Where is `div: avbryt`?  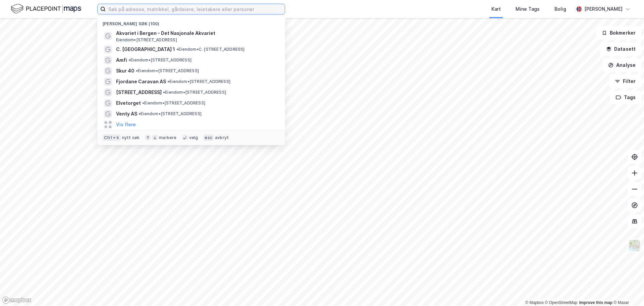
div: avbryt is located at coordinates (222, 138).